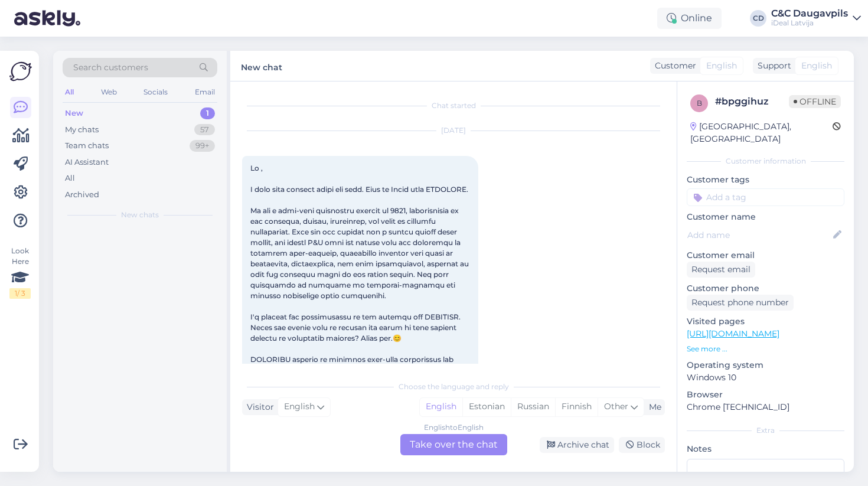 The width and height of the screenshot is (868, 486). What do you see at coordinates (453, 427) in the screenshot?
I see `div: English to English` at bounding box center [453, 427].